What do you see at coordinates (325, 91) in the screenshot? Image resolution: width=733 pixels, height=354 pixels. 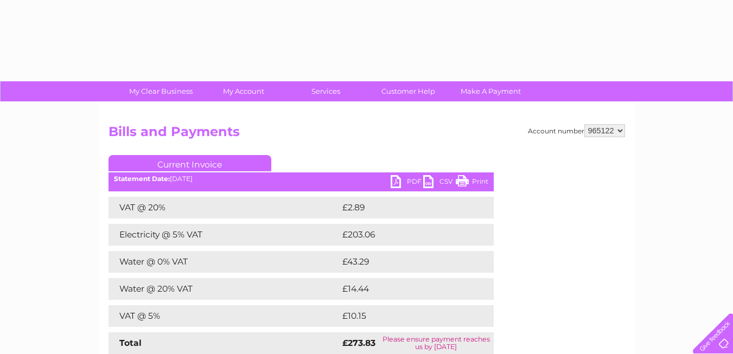 I see `a: Services` at bounding box center [325, 91].